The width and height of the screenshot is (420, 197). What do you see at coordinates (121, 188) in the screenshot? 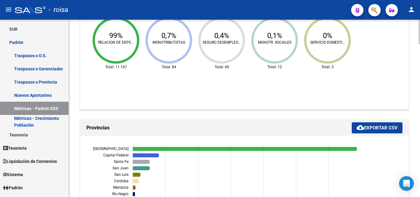
I see `text: Mendoza` at bounding box center [121, 188].